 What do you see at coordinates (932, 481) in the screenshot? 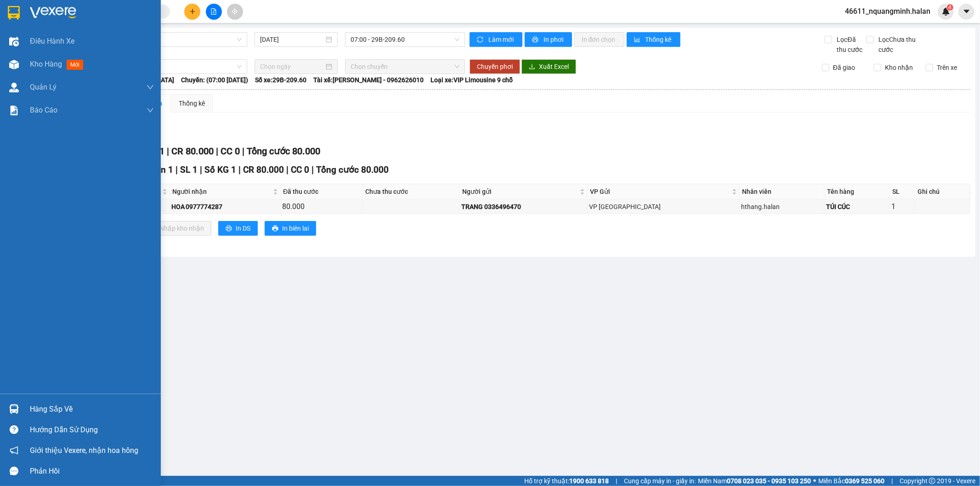
I see `span: copyright` at bounding box center [932, 481].